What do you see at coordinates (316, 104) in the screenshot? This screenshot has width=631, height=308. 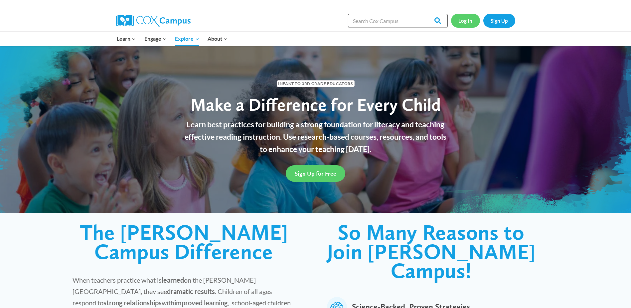 I see `span: Make a Difference for Every Child` at bounding box center [316, 104].